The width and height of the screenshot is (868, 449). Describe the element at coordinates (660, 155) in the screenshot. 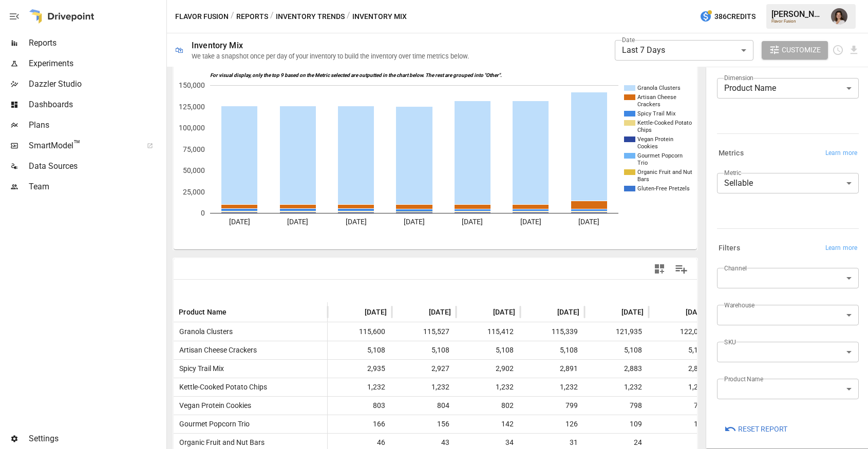

I see `text: Gourmet Popcorn` at that location.